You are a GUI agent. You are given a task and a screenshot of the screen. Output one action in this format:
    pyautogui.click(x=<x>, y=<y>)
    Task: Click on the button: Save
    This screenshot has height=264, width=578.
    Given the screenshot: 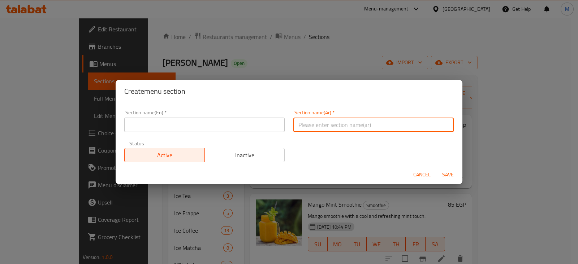 What is the action you would take?
    pyautogui.click(x=448, y=175)
    